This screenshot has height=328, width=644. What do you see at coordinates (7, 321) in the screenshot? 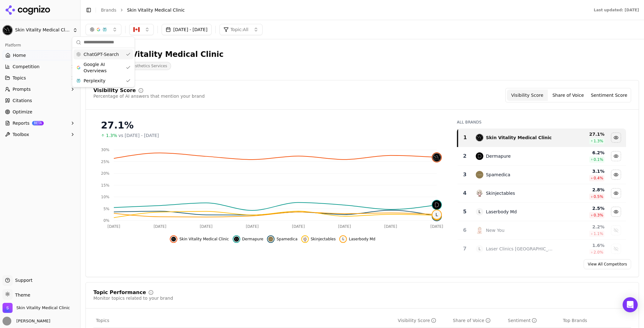
I see `img: Sam Walker` at bounding box center [7, 321].